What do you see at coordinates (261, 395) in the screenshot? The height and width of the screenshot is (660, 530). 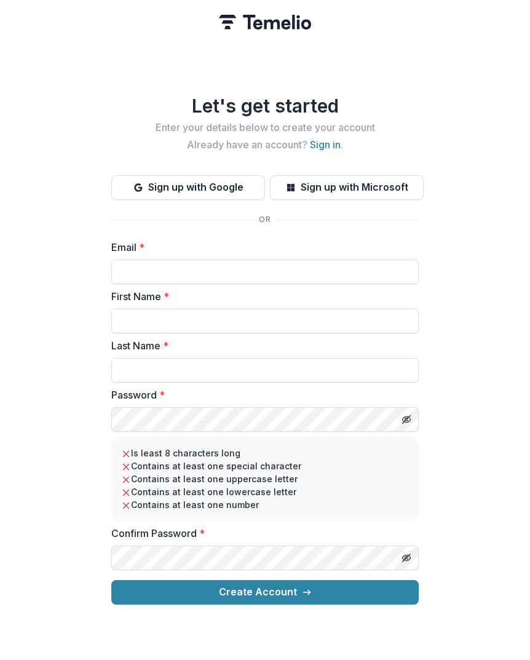 I see `label: Password` at bounding box center [261, 395].